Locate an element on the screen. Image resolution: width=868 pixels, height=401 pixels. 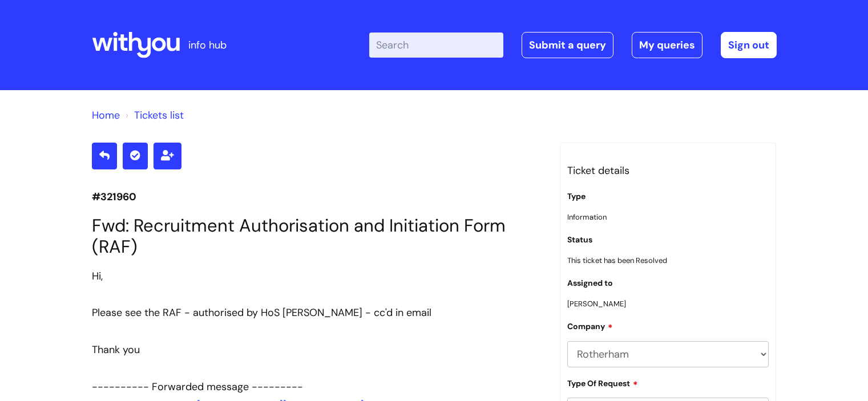
p: This ticket has been Resolved is located at coordinates (668, 260).